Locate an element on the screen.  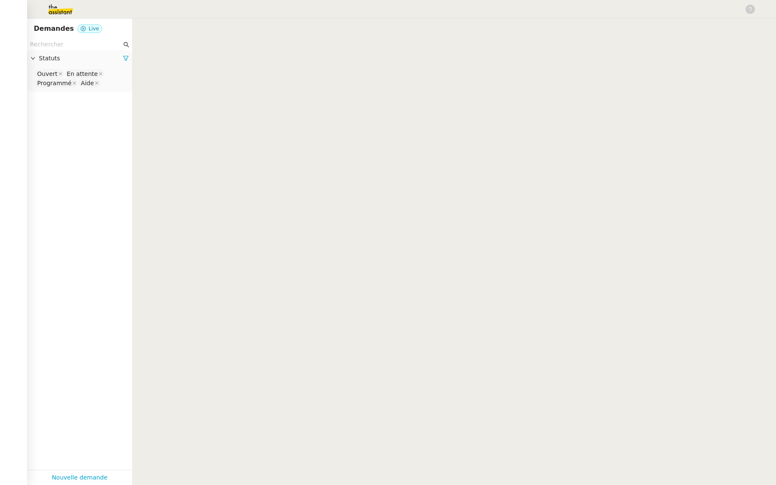
input: Rechercher is located at coordinates (76, 44).